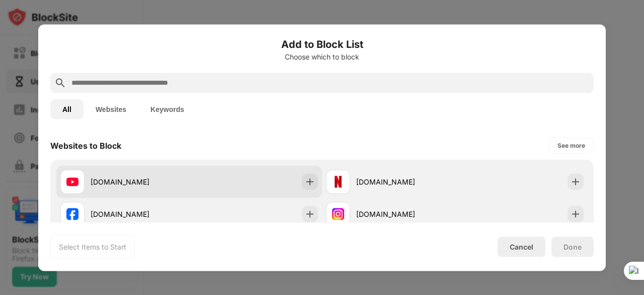 This screenshot has height=295, width=644. I want to click on div: Cancel, so click(521, 246).